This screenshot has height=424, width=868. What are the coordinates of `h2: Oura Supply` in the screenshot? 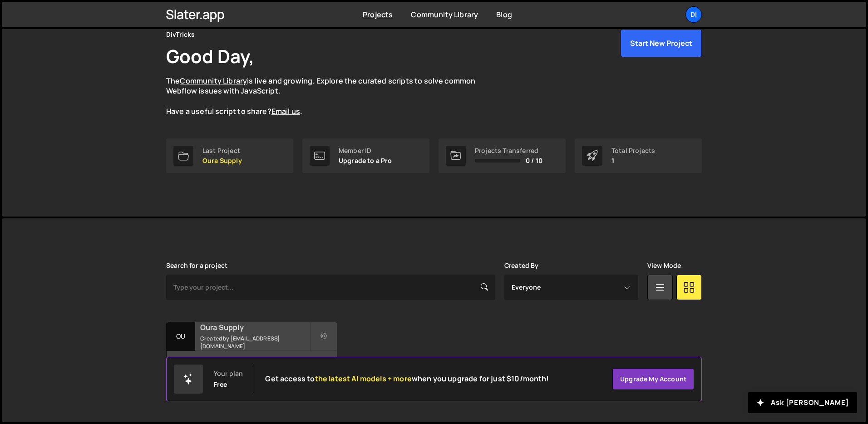 It's located at (254, 327).